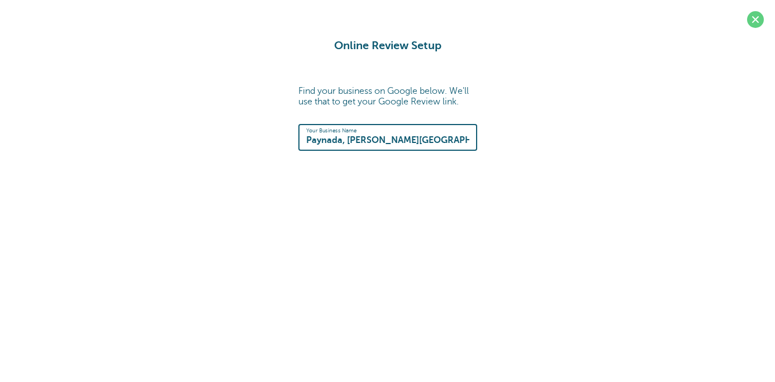  What do you see at coordinates (388, 46) in the screenshot?
I see `h1: Online Review Setup` at bounding box center [388, 46].